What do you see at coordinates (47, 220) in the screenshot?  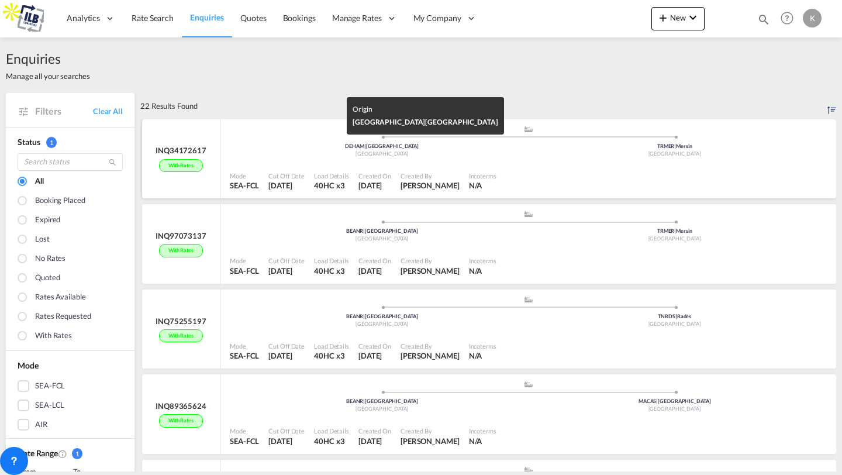 I see `div: Expired` at bounding box center [47, 220].